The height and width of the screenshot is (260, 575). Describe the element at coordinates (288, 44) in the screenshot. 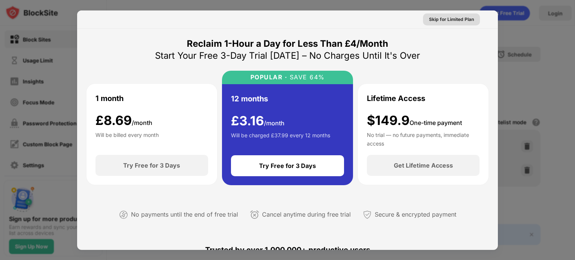

I see `div: Reclaim 1-Hour a Day for Less Than £4/Month` at that location.